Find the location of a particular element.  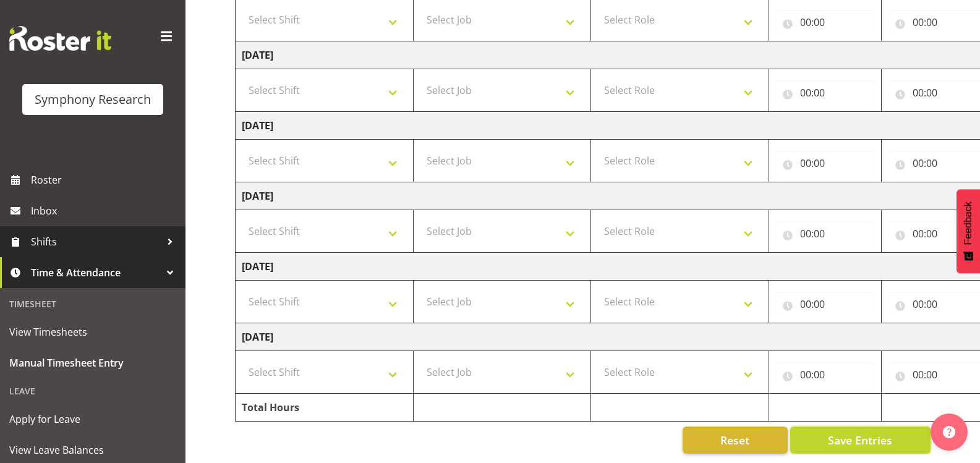

button: Reset is located at coordinates (735, 441).